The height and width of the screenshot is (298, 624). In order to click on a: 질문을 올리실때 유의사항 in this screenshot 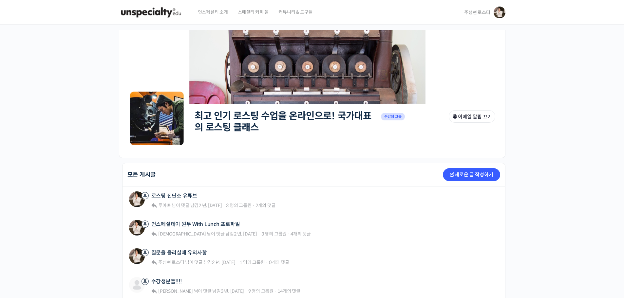, I will do `click(179, 253)`.